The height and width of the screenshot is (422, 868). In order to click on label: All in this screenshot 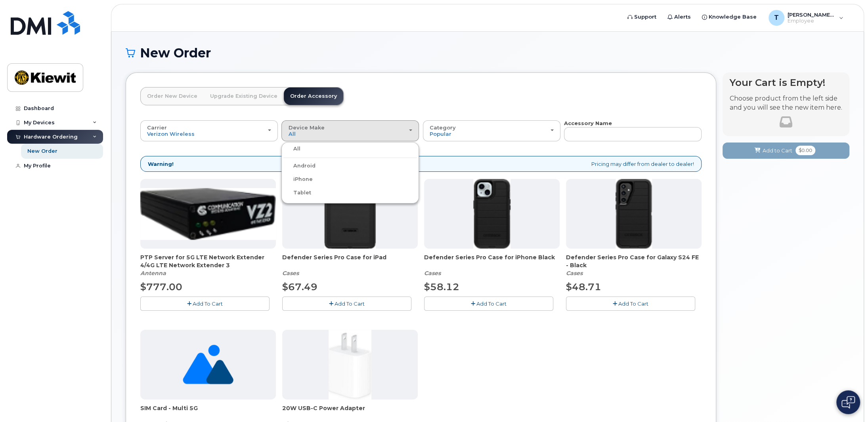, I will do `click(291, 149)`.